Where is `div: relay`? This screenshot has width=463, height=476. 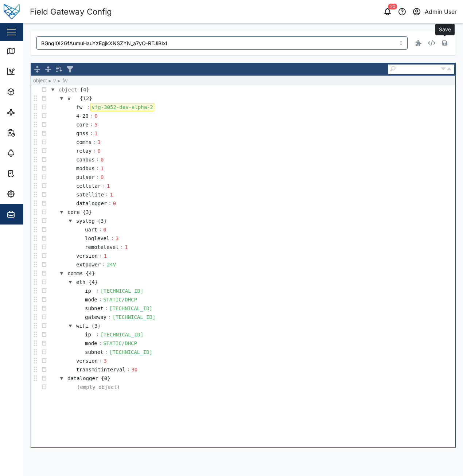 div: relay is located at coordinates (84, 151).